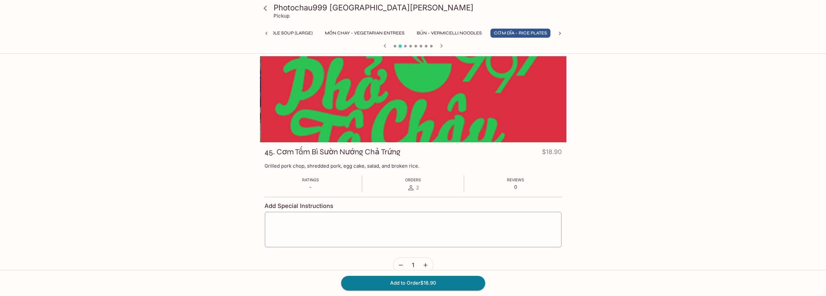 The image size is (826, 296). I want to click on button: Pho - Rice Noodle Soup (Large), so click(273, 33).